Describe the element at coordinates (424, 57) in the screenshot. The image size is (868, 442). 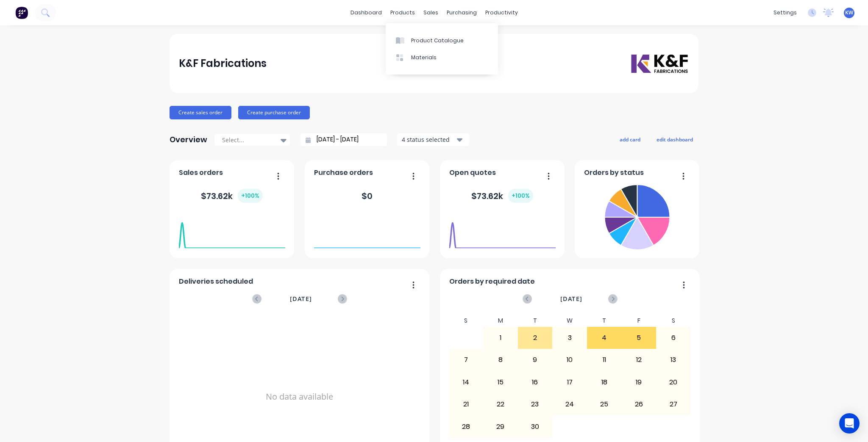
I see `div: Materials` at that location.